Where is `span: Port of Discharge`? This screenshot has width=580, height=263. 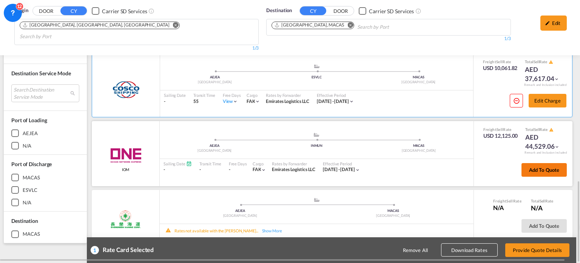 span: Port of Discharge is located at coordinates (31, 164).